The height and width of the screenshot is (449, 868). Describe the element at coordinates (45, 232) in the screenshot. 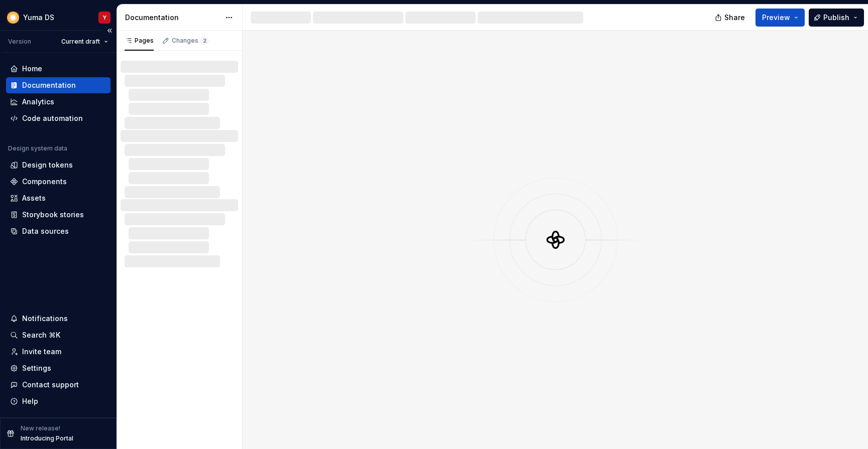

I see `div: Data sources` at that location.